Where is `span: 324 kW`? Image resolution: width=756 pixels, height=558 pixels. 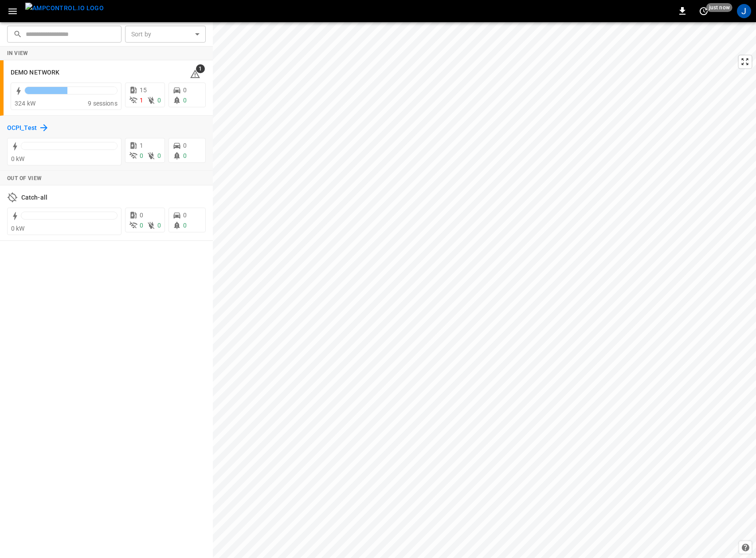
span: 324 kW is located at coordinates (24, 104).